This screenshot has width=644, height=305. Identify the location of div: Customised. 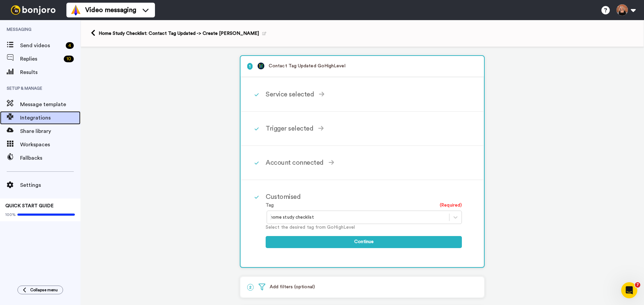
(364, 197).